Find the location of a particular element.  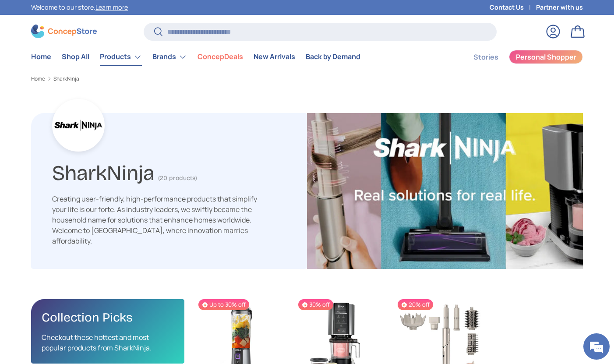

a: Contact Us is located at coordinates (513, 7).